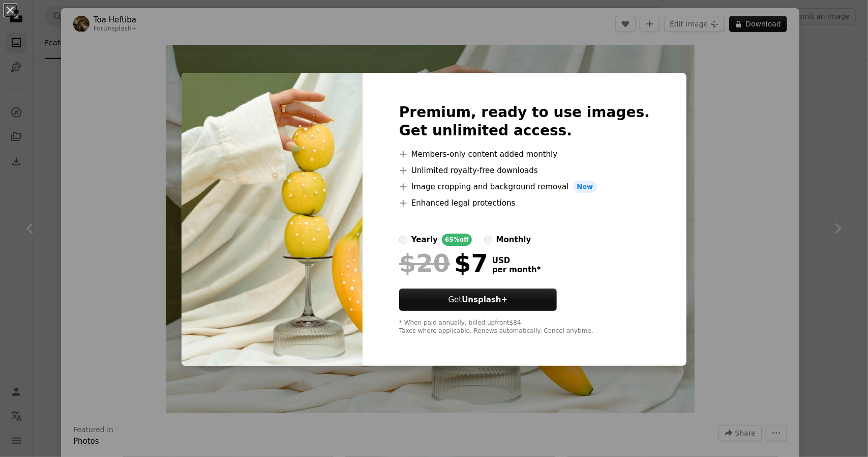  What do you see at coordinates (524, 187) in the screenshot?
I see `li: Image cropping and background removal` at bounding box center [524, 187].